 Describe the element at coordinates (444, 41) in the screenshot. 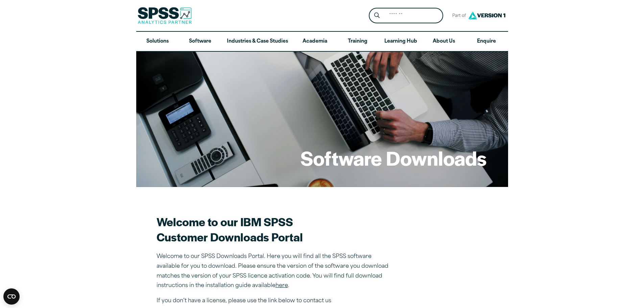

I see `a: About Us` at that location.